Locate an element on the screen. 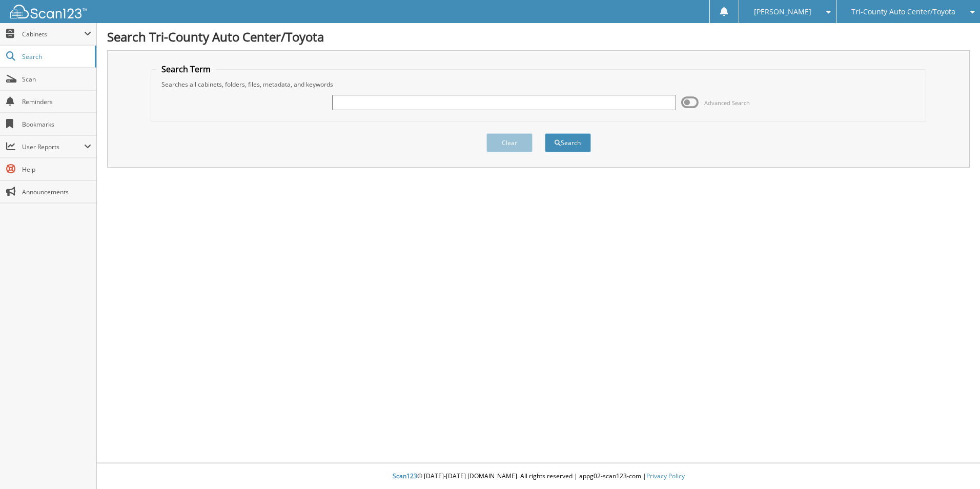 The height and width of the screenshot is (489, 980). span: Advanced Search is located at coordinates (727, 102).